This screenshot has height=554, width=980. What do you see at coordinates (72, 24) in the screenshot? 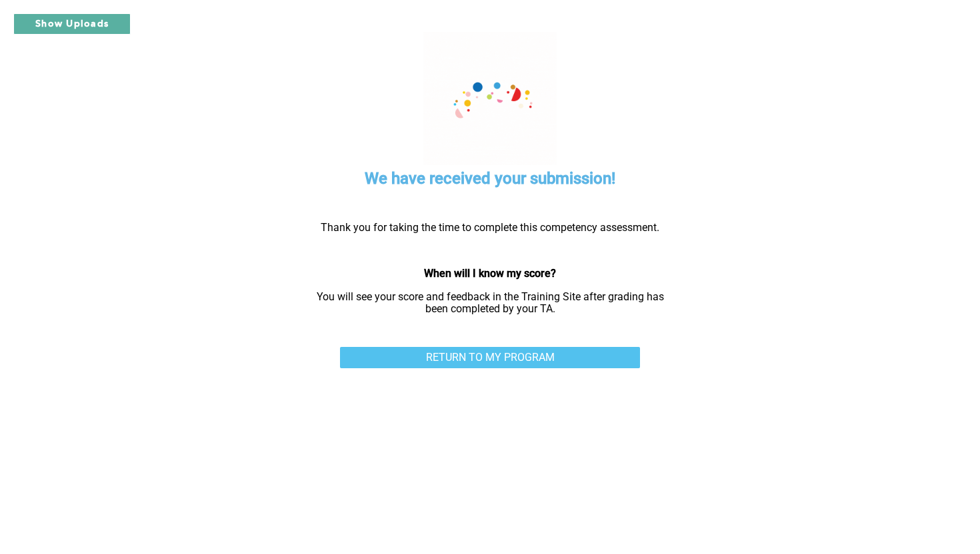
I see `button: Show Uploads` at bounding box center [72, 24].